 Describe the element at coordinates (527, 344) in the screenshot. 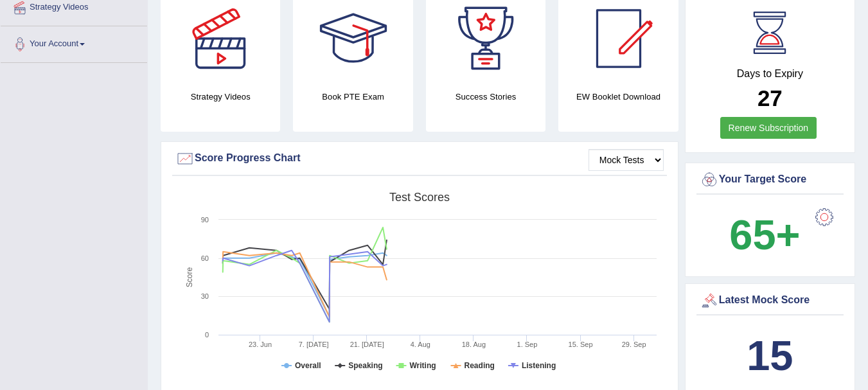

I see `tspan: 1. Sep` at that location.